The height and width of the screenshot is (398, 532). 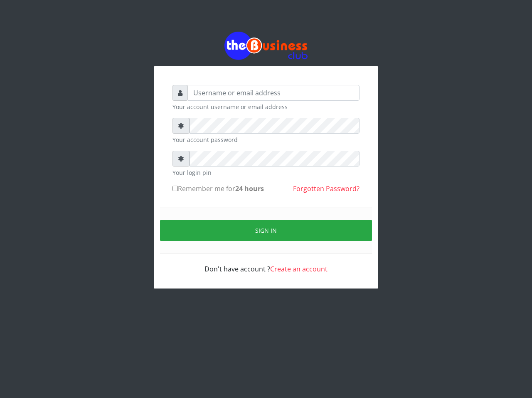 I want to click on input: Username or email address, so click(x=273, y=93).